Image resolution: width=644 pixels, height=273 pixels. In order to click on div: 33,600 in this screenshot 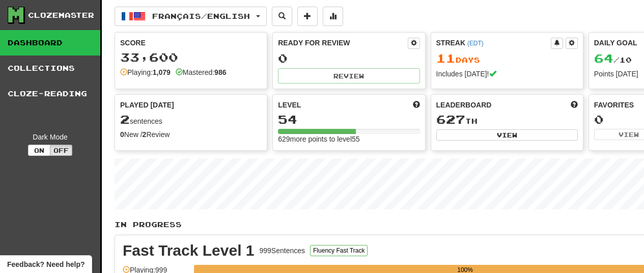, I will do `click(191, 57)`.